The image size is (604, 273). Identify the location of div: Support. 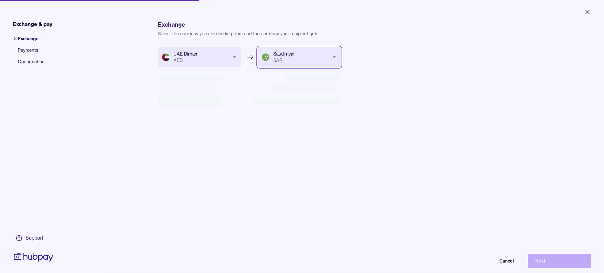
(34, 238).